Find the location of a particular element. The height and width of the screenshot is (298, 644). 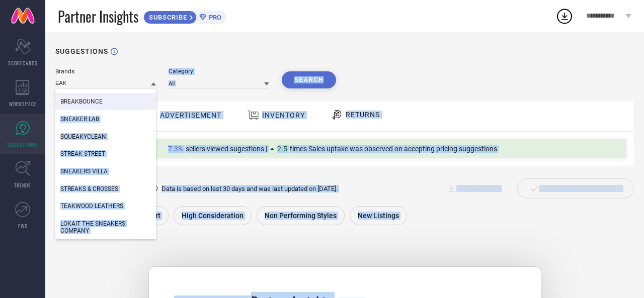

span: 2.5 is located at coordinates (282, 149).